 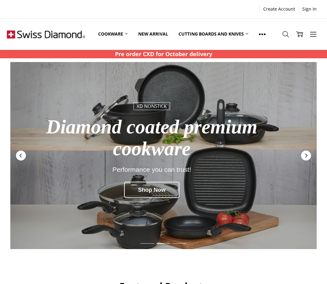 I want to click on div: Previous, so click(x=21, y=156).